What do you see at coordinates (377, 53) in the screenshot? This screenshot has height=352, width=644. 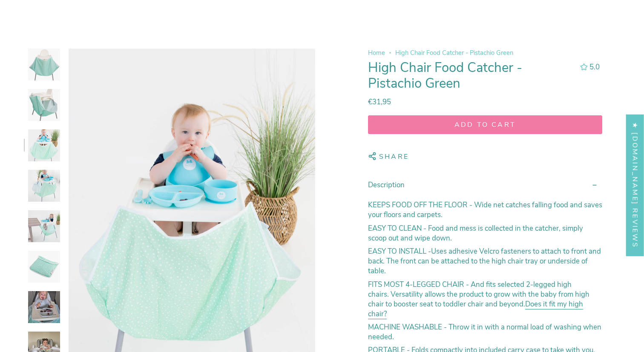 I see `a: Home` at bounding box center [377, 53].